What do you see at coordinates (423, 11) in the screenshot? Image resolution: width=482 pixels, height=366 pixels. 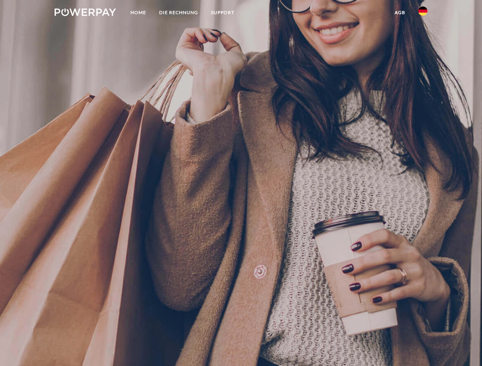 I see `img: de` at bounding box center [423, 11].